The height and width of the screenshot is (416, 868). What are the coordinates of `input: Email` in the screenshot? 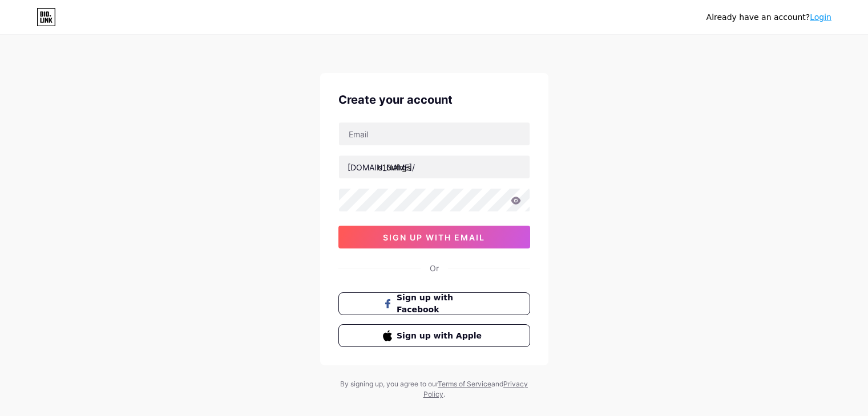 It's located at (434, 134).